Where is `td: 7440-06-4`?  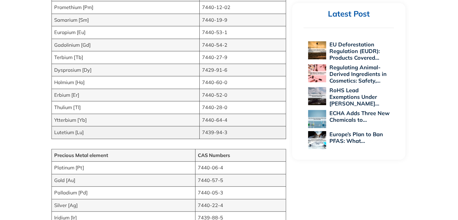
td: 7440-06-4 is located at coordinates (240, 167).